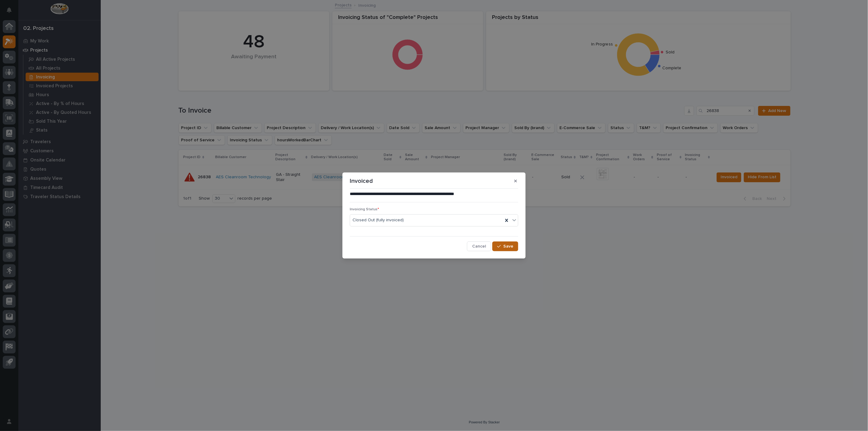  What do you see at coordinates (479, 247) in the screenshot?
I see `button: Cancel` at bounding box center [479, 247].